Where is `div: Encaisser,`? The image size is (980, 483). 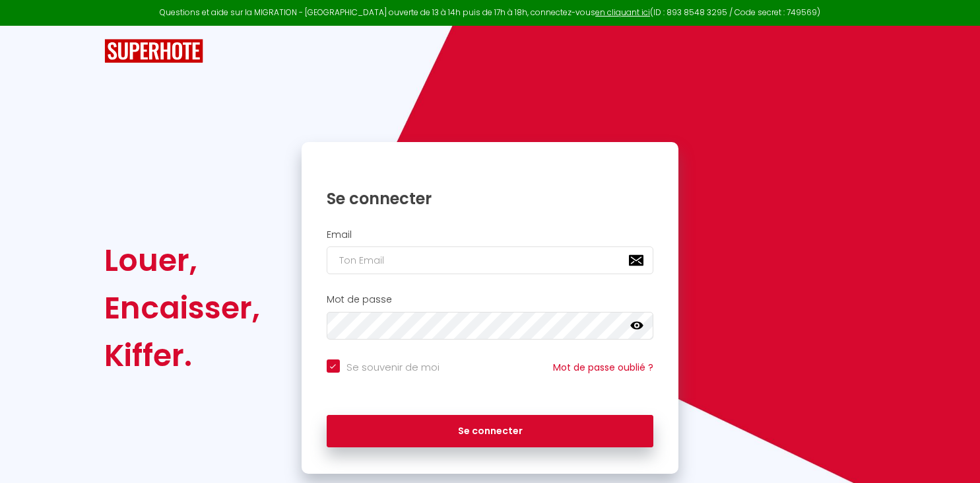
div: Encaisser, is located at coordinates (182, 308).